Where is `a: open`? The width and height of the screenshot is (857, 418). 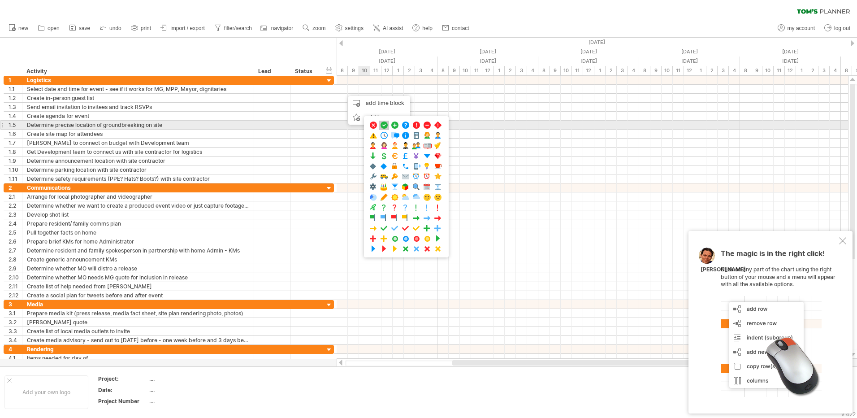 a: open is located at coordinates (49, 28).